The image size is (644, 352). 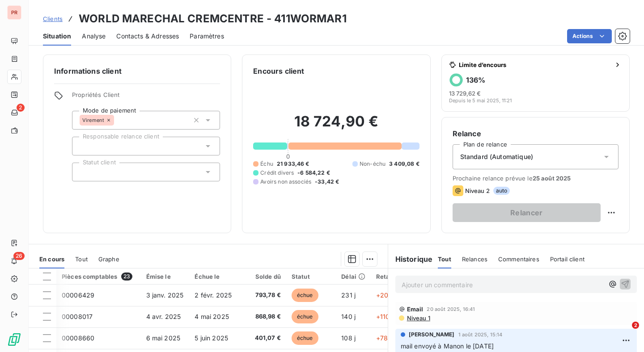 I want to click on div: Retard, so click(x=390, y=276).